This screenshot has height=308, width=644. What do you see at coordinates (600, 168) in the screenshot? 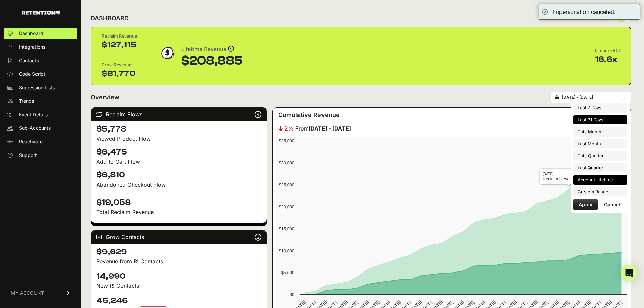
I see `li: Last Quarter` at bounding box center [600, 168].